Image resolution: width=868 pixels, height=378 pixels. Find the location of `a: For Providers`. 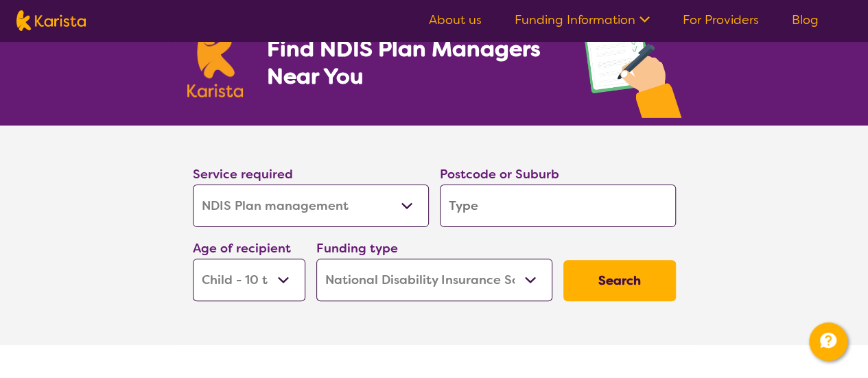

a: For Providers is located at coordinates (720, 20).